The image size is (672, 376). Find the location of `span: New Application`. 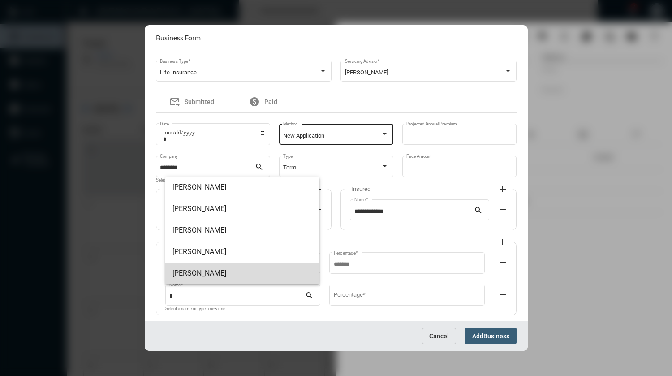

span: New Application is located at coordinates (304, 135).